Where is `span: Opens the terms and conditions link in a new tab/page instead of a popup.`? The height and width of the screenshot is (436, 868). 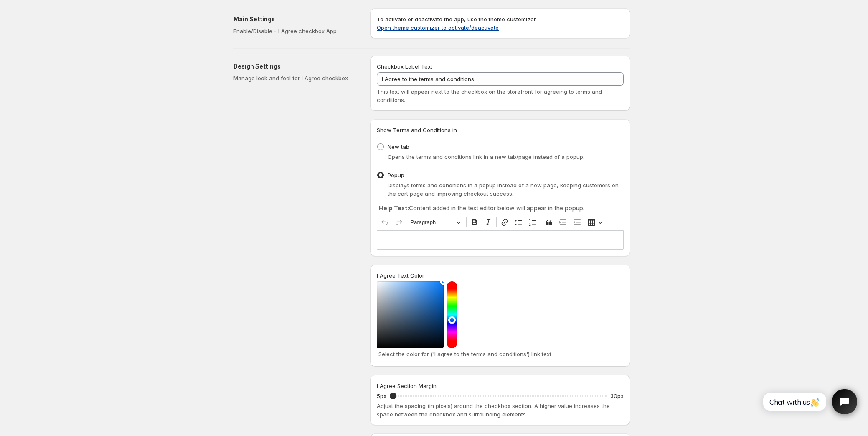
span: Opens the terms and conditions link in a new tab/page instead of a popup. is located at coordinates (486, 157).